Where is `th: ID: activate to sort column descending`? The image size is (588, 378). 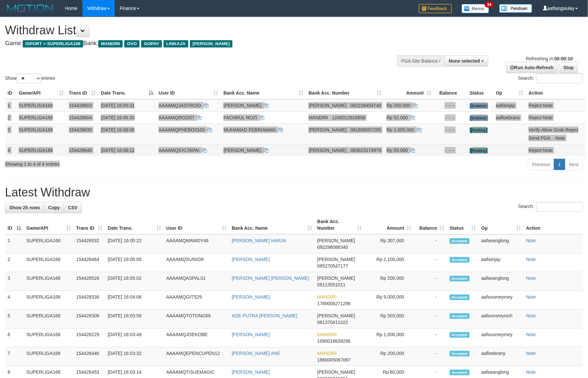 th: ID: activate to sort column descending is located at coordinates (14, 225).